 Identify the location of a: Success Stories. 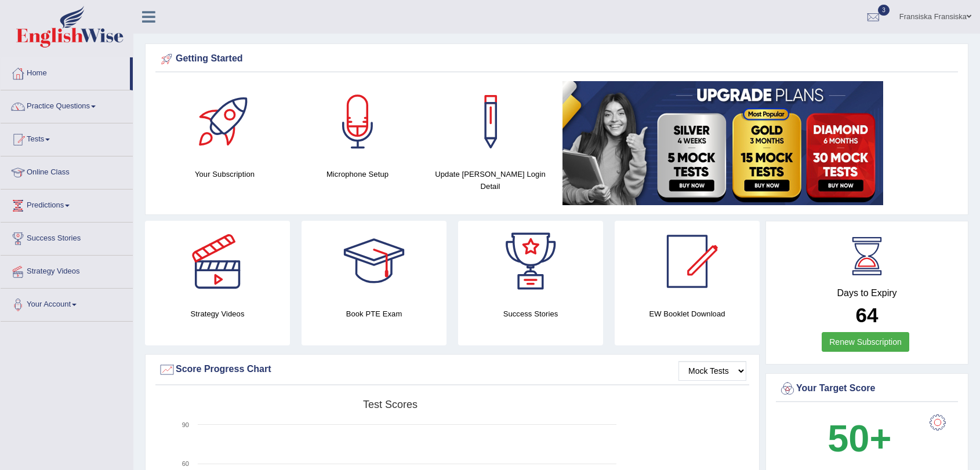
(67, 237).